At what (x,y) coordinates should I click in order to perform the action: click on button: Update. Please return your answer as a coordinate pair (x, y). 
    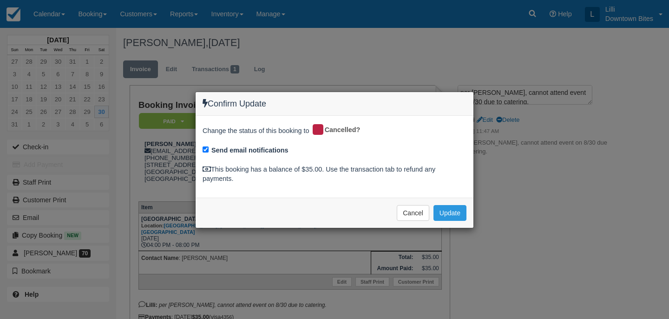
    Looking at the image, I should click on (450, 213).